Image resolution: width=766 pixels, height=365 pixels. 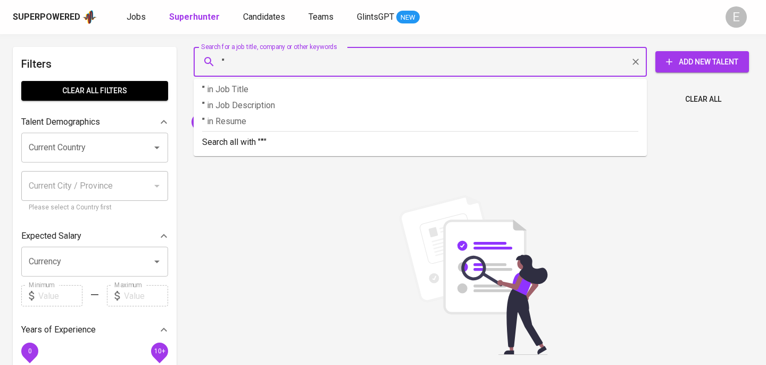 I want to click on span: NEW, so click(x=408, y=18).